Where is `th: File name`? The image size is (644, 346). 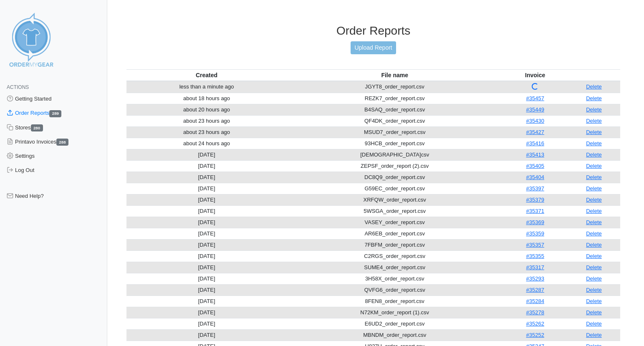
th: File name is located at coordinates (395, 75).